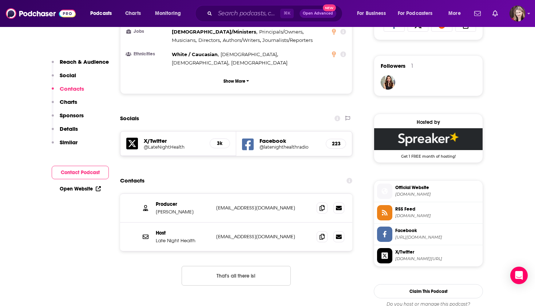 The image size is (535, 306). What do you see at coordinates (148, 31) in the screenshot?
I see `h3: Jobs` at bounding box center [148, 31].